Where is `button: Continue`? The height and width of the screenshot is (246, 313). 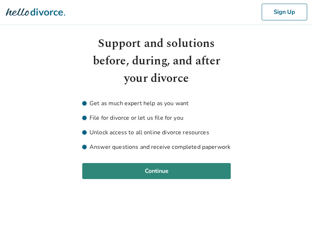
button: Continue is located at coordinates (156, 171).